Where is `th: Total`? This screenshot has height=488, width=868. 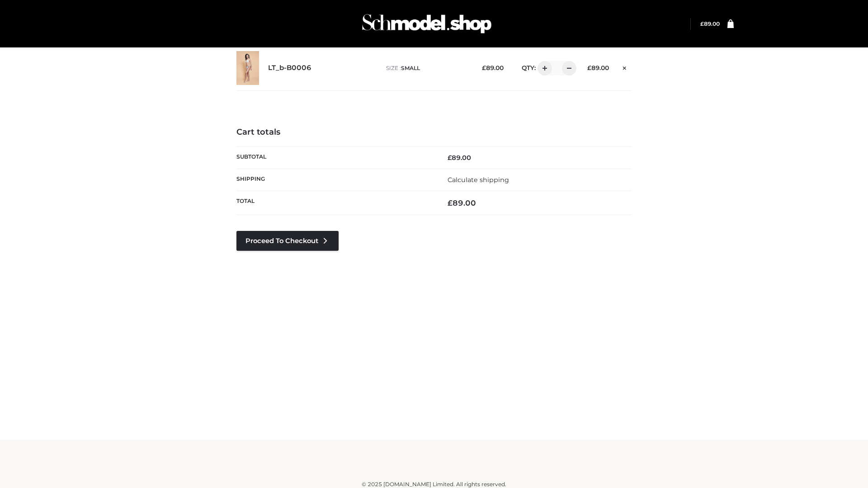
th: Total is located at coordinates (335, 203).